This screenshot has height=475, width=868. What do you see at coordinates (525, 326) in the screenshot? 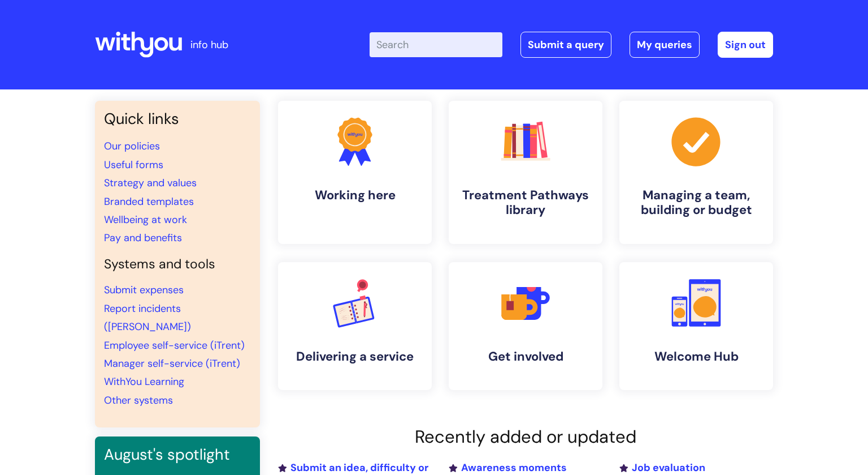
I see `a: Get involved` at bounding box center [525, 326].